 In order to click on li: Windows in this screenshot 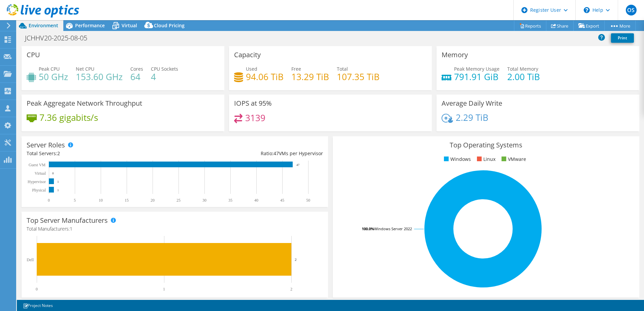, I will do `click(456, 159)`.